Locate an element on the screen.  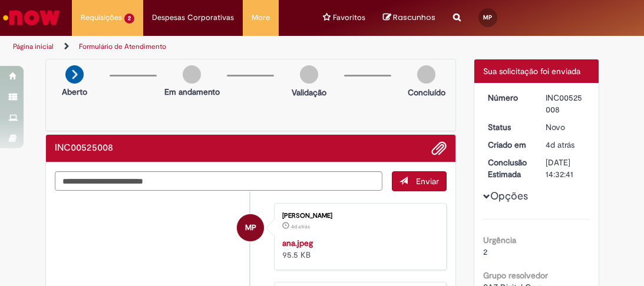
ul: Trilhas de página is located at coordinates (188, 46).